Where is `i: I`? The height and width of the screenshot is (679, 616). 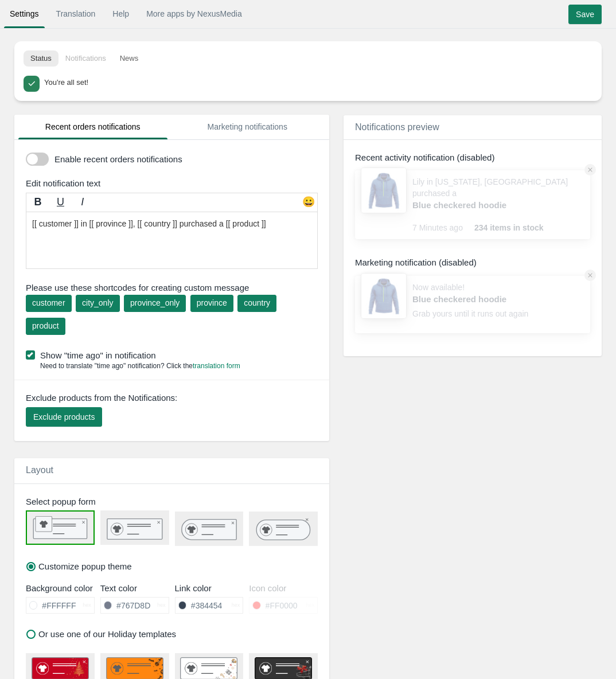
i: I is located at coordinates (82, 202).